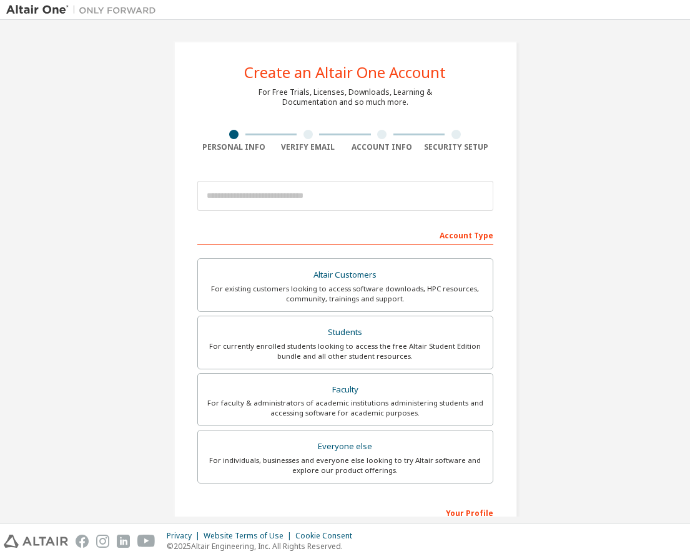 This screenshot has height=559, width=690. Describe the element at coordinates (345, 512) in the screenshot. I see `div: Your Profile` at that location.